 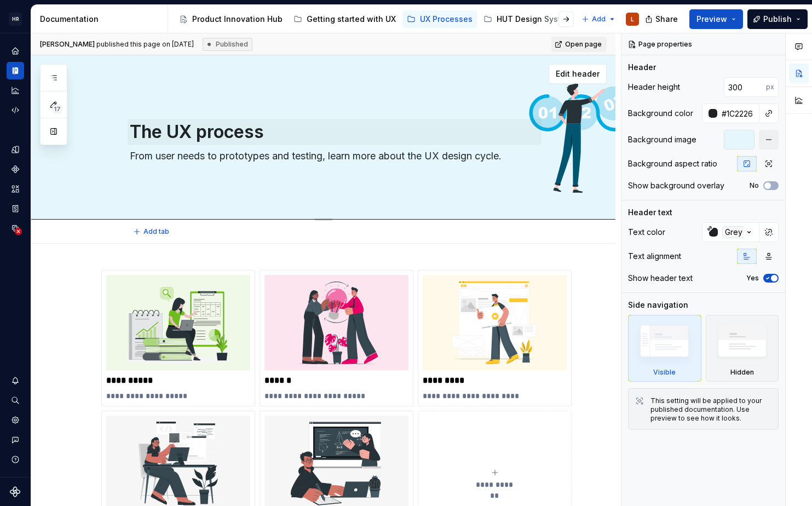 What do you see at coordinates (731, 232) in the screenshot?
I see `button: Grey 1000` at bounding box center [731, 232].